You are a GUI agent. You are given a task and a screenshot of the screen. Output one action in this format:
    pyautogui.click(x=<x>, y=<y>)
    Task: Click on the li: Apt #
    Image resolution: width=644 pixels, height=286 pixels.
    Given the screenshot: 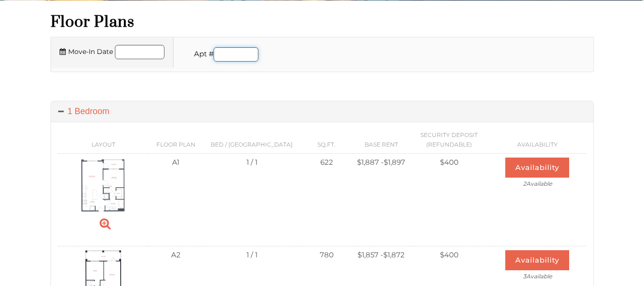 What is the action you would take?
    pyautogui.click(x=226, y=55)
    